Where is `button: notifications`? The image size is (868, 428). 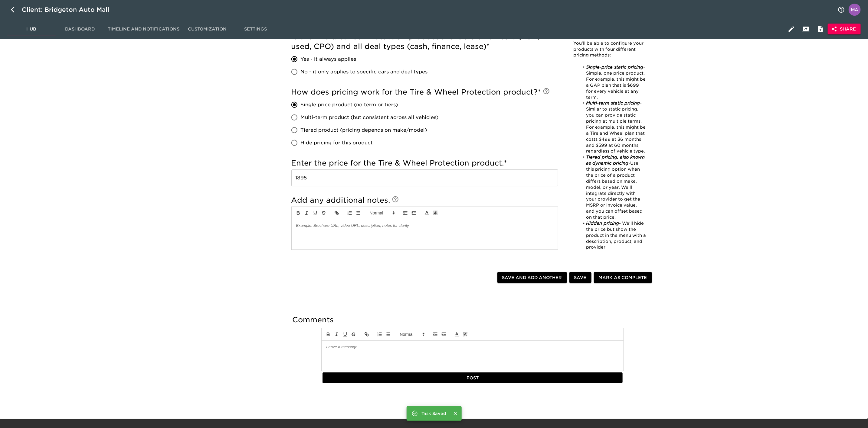
button: notifications is located at coordinates (841, 9).